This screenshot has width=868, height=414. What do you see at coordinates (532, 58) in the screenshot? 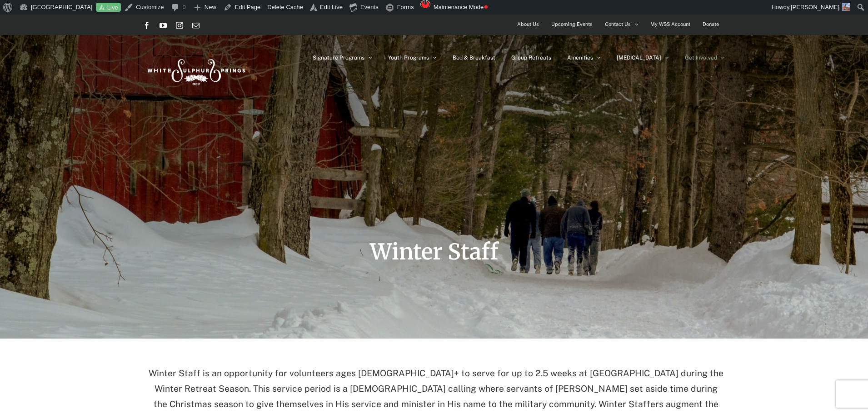
I see `a: Group Retreats` at bounding box center [532, 58].